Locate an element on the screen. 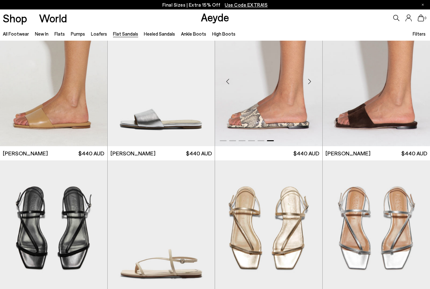 This screenshot has width=430, height=289. span: 0 is located at coordinates (425, 18).